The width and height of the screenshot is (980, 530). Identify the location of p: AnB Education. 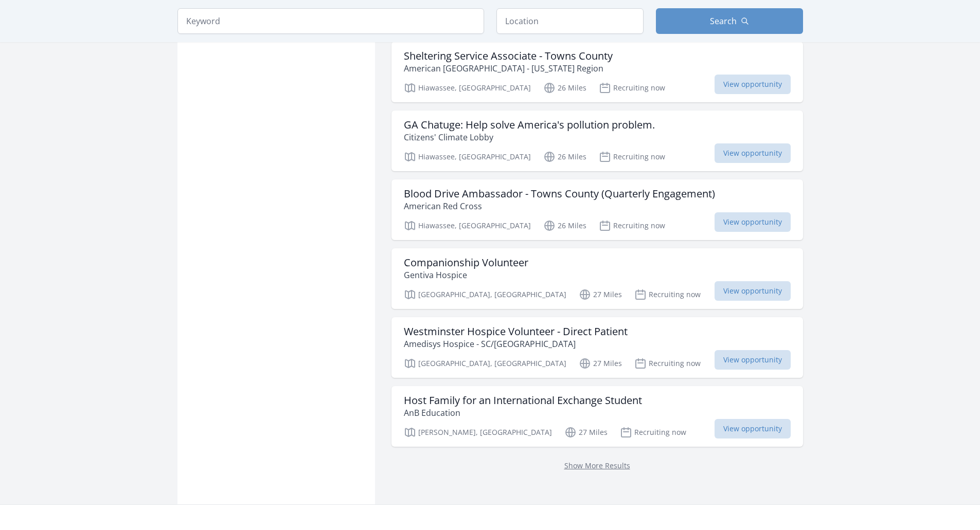
(522, 413).